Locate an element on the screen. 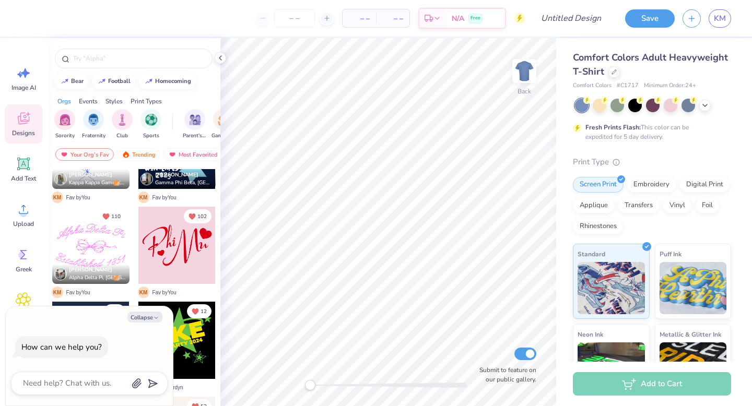 The width and height of the screenshot is (752, 406). img: Game Day Image is located at coordinates (224, 120).